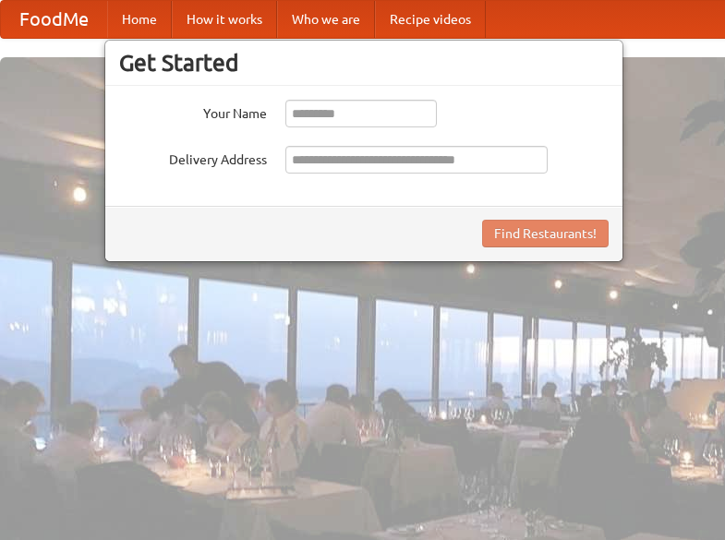 This screenshot has width=725, height=540. Describe the element at coordinates (326, 19) in the screenshot. I see `a: Who we are` at that location.